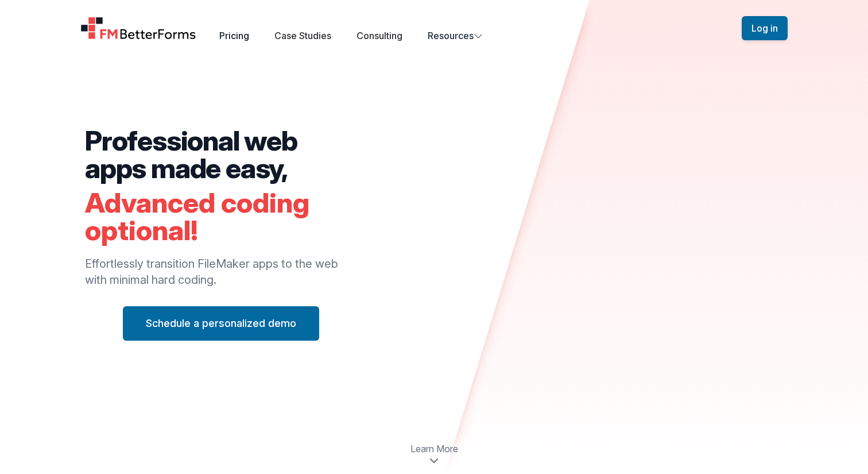  I want to click on a: Pricing, so click(234, 36).